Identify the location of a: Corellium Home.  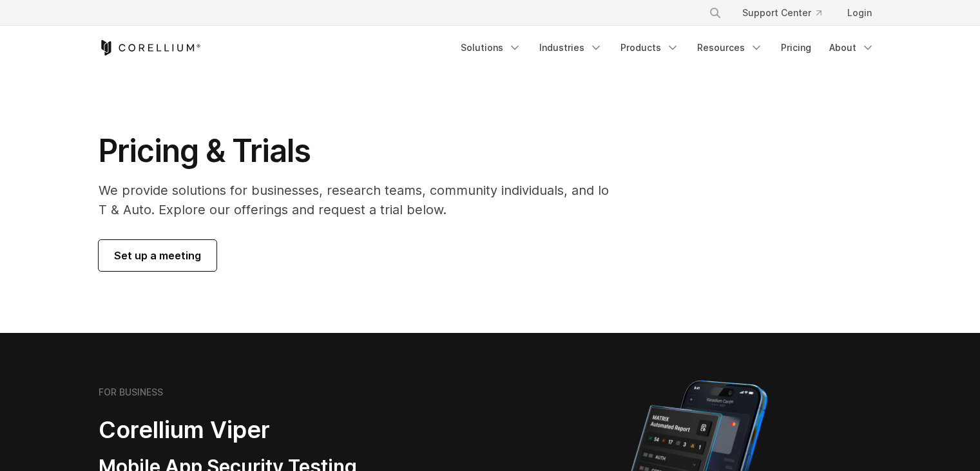
(149, 48).